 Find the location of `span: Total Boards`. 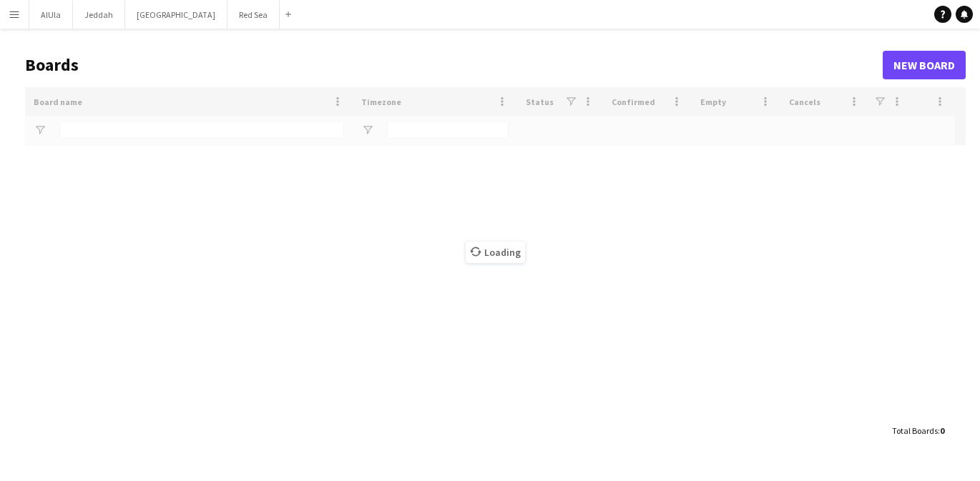

span: Total Boards is located at coordinates (915, 430).